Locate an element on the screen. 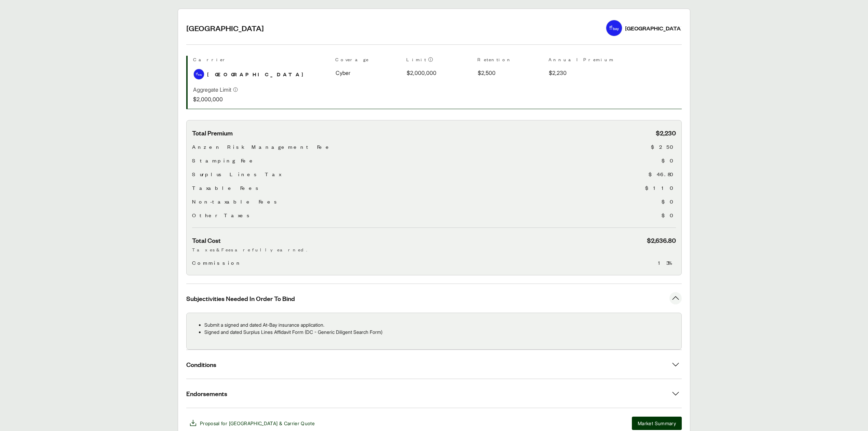  span: Conditions is located at coordinates (201, 364).